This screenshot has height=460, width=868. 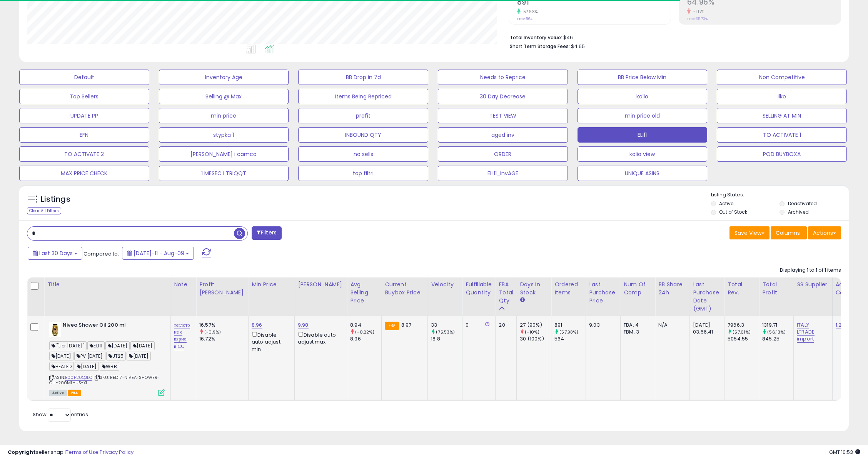 What do you see at coordinates (642, 135) in the screenshot?
I see `button: ELI11` at bounding box center [642, 135].